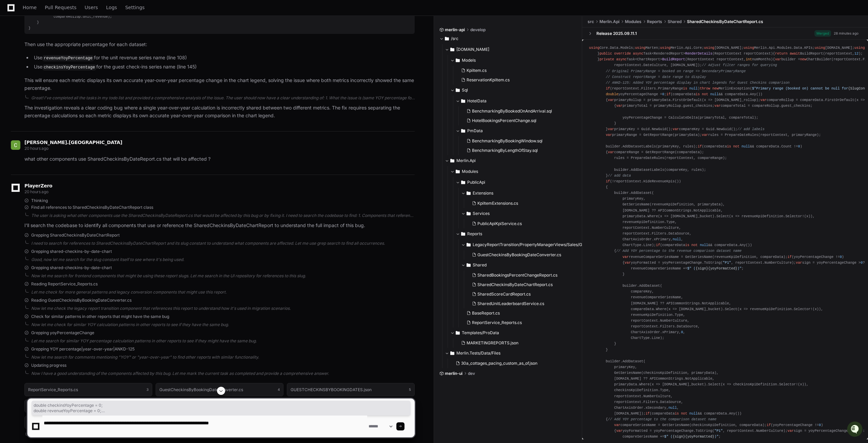 This screenshot has height=443, width=868. What do you see at coordinates (66, 32) in the screenshot?
I see `div: Welcome` at bounding box center [66, 32].